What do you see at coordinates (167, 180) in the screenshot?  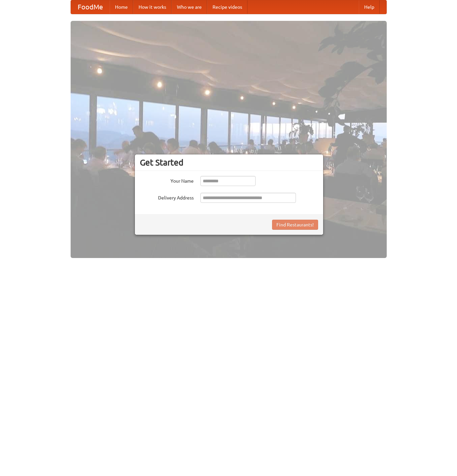 I see `label: Your Name` at bounding box center [167, 180].